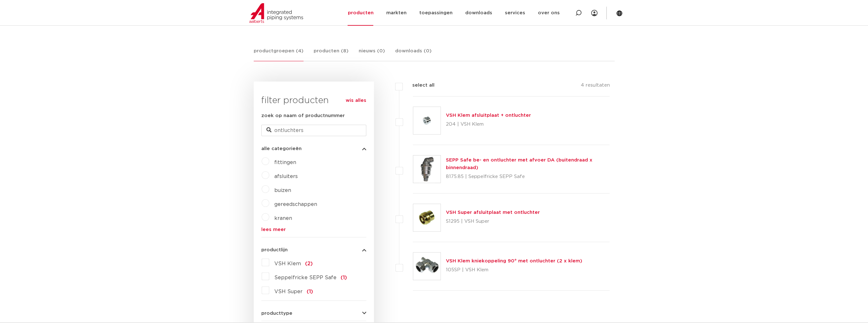  Describe the element at coordinates (278, 54) in the screenshot. I see `a: productgroepen (4)` at that location.